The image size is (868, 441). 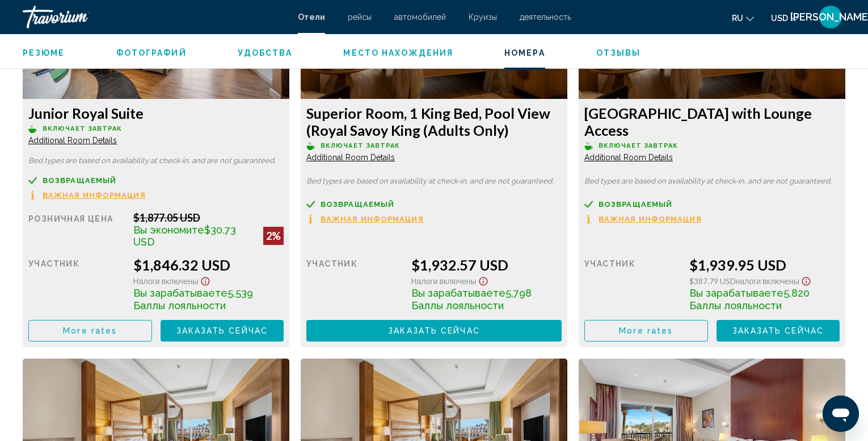 What do you see at coordinates (44, 53) in the screenshot?
I see `button: Резюме` at bounding box center [44, 53].